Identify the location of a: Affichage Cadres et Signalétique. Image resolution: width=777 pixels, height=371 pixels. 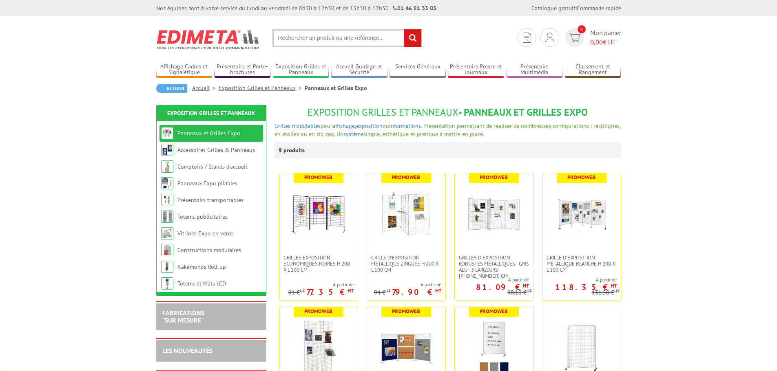
(184, 70).